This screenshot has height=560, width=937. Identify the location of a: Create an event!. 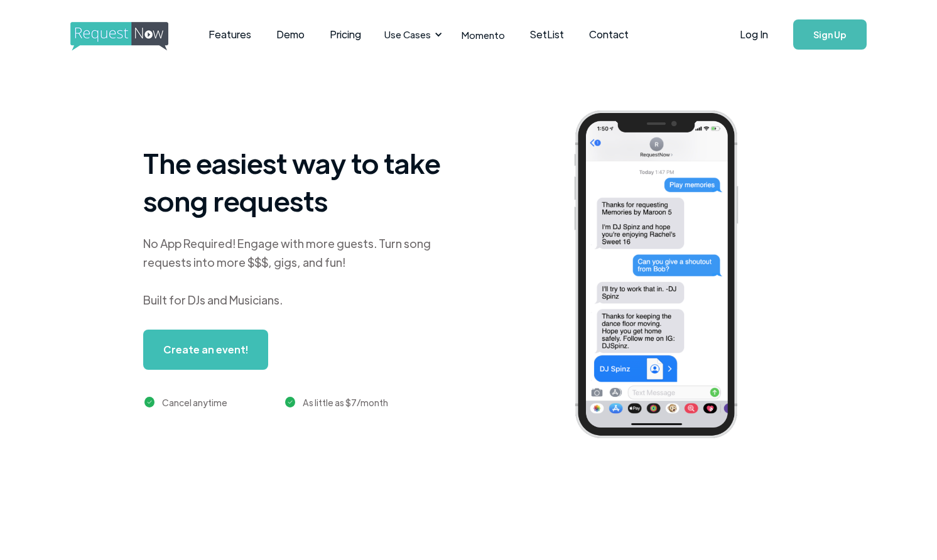
(205, 349).